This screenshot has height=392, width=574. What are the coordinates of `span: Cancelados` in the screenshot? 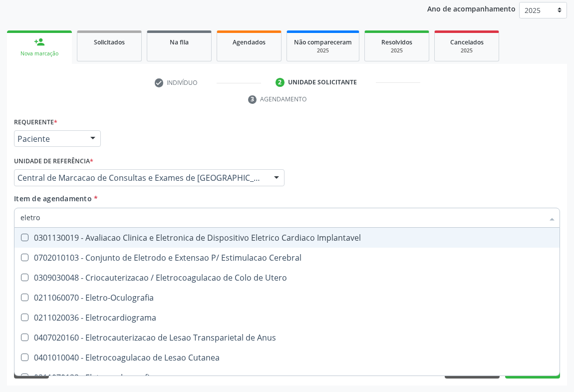 It's located at (467, 42).